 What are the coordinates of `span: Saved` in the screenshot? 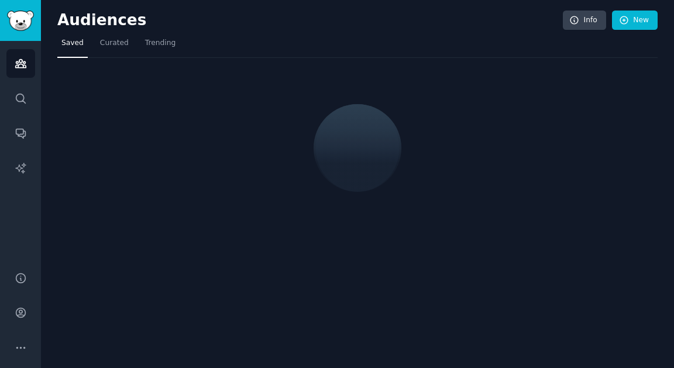 It's located at (73, 43).